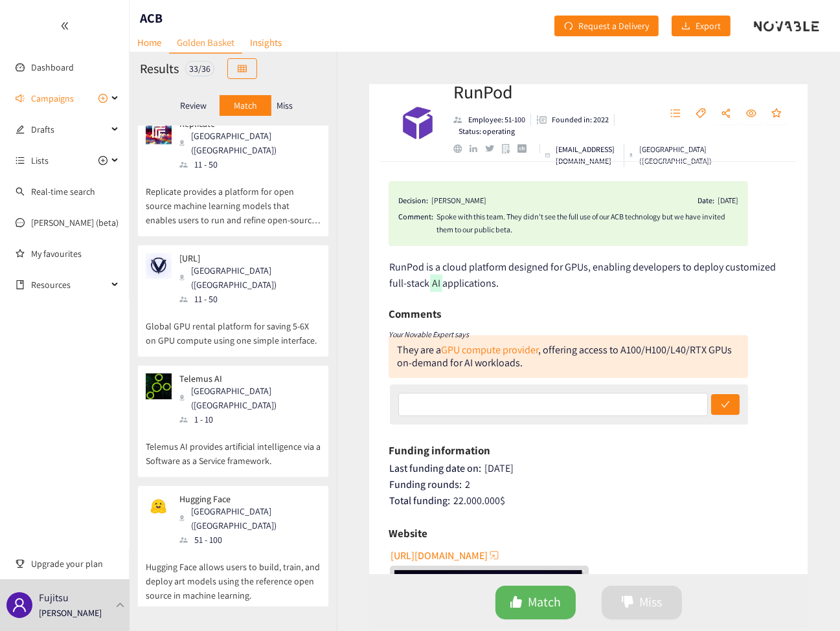 The image size is (840, 631). I want to click on div: 2, so click(589, 485).